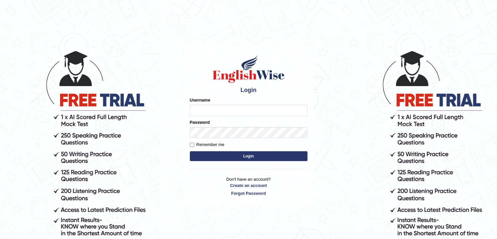  Describe the element at coordinates (249, 186) in the screenshot. I see `p: Don't have an account?` at that location.